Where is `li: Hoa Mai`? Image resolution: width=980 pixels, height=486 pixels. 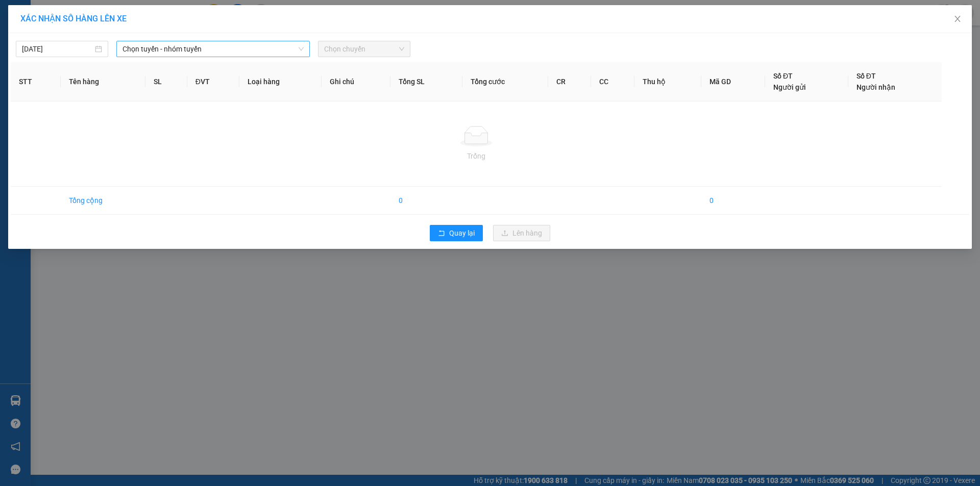
li: Hoa Mai is located at coordinates (76, 15).